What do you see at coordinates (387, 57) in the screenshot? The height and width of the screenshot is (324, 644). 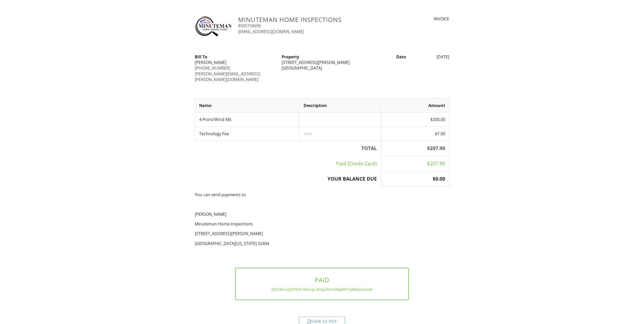 I see `div: Date` at bounding box center [387, 57].